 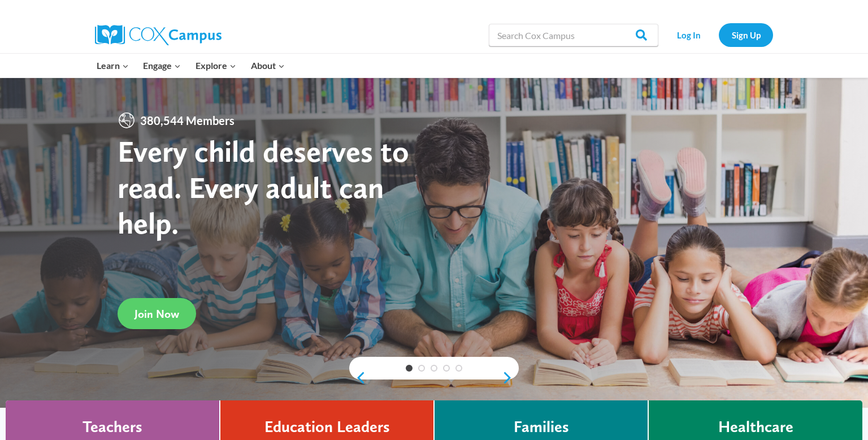 I want to click on a: Log In, so click(x=688, y=34).